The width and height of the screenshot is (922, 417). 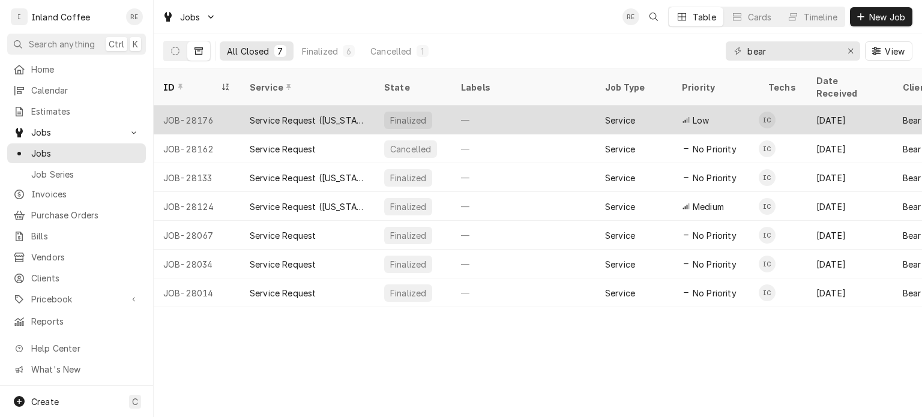 What do you see at coordinates (85, 321) in the screenshot?
I see `span: Reports` at bounding box center [85, 321].